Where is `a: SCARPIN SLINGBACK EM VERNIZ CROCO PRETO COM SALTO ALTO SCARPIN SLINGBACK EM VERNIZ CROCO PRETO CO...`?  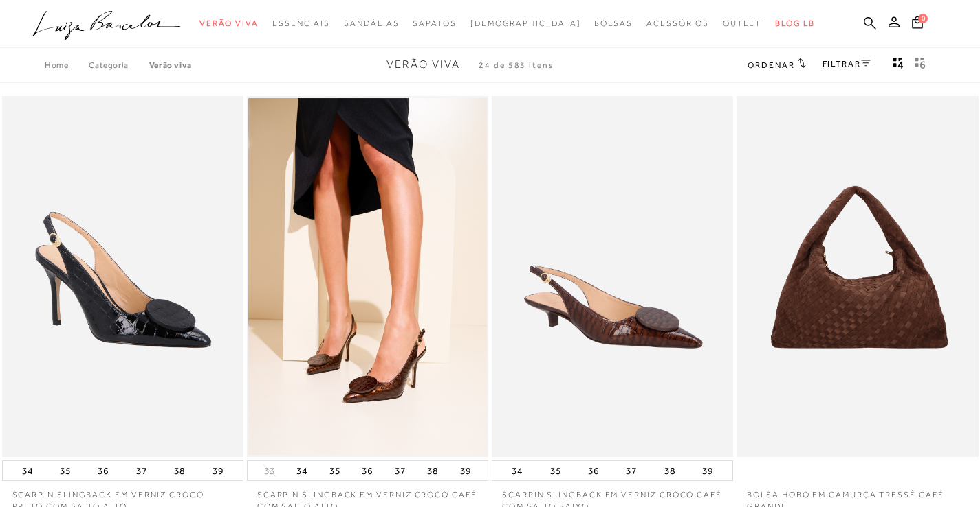
a: SCARPIN SLINGBACK EM VERNIZ CROCO PRETO COM SALTO ALTO SCARPIN SLINGBACK EM VERNIZ CROCO PRETO CO... is located at coordinates (122, 276).